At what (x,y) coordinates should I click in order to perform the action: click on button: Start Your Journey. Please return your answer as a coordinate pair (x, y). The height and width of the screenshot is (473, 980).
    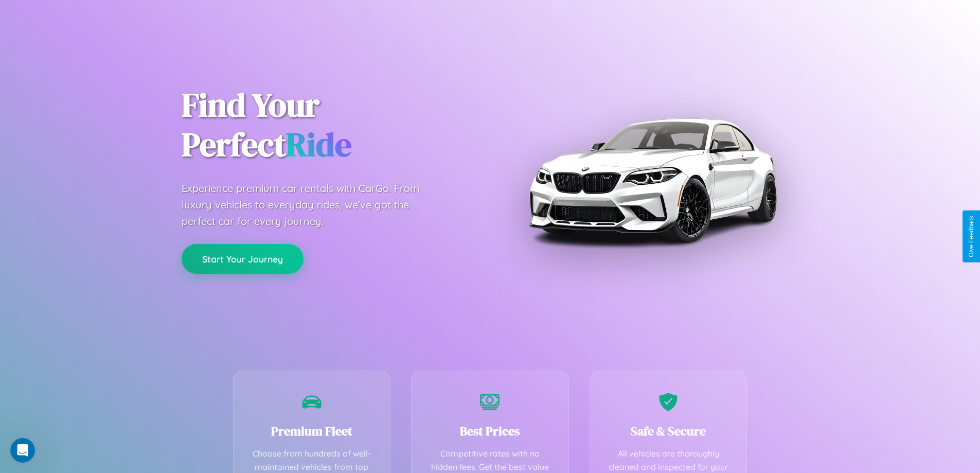
    Looking at the image, I should click on (242, 258).